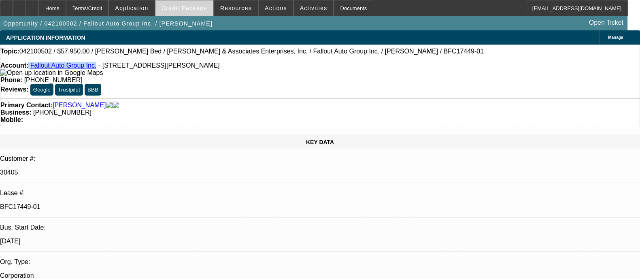  What do you see at coordinates (314, 8) in the screenshot?
I see `button: Activities` at bounding box center [314, 8].